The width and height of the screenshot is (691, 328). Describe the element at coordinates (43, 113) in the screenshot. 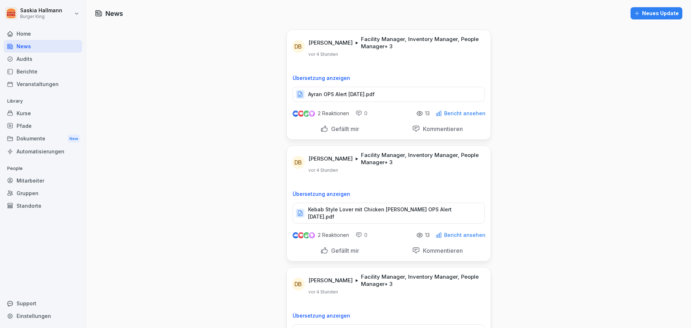

I see `div: Kurse` at that location.